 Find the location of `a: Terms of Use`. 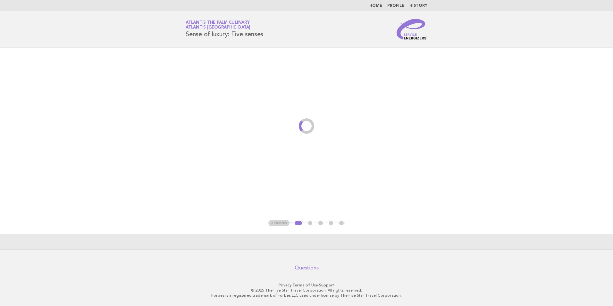

a: Terms of Use is located at coordinates (305, 285).